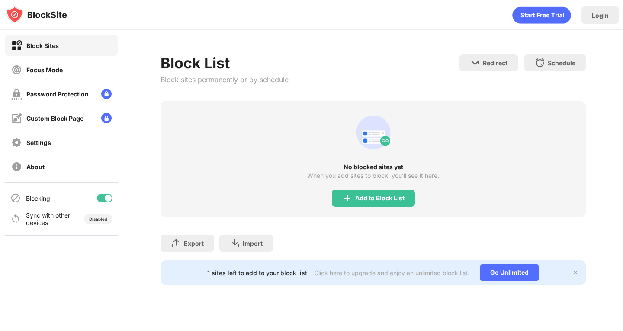 The height and width of the screenshot is (331, 623). What do you see at coordinates (45, 70) in the screenshot?
I see `div: Focus Mode` at bounding box center [45, 70].